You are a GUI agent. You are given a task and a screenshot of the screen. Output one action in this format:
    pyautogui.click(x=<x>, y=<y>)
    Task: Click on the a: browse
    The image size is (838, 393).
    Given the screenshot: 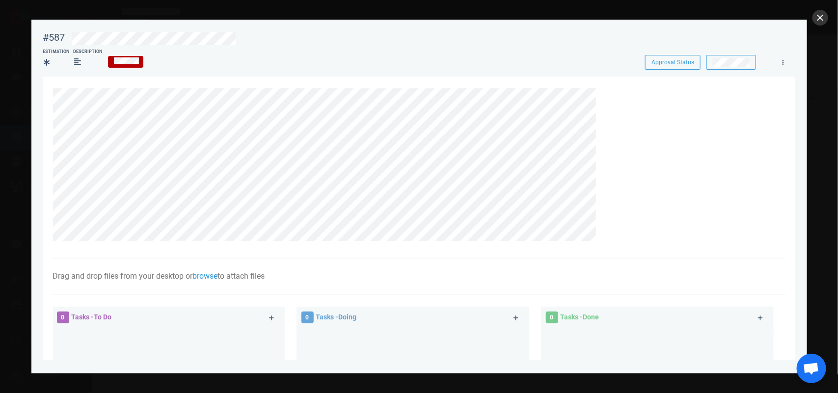 What is the action you would take?
    pyautogui.click(x=205, y=276)
    